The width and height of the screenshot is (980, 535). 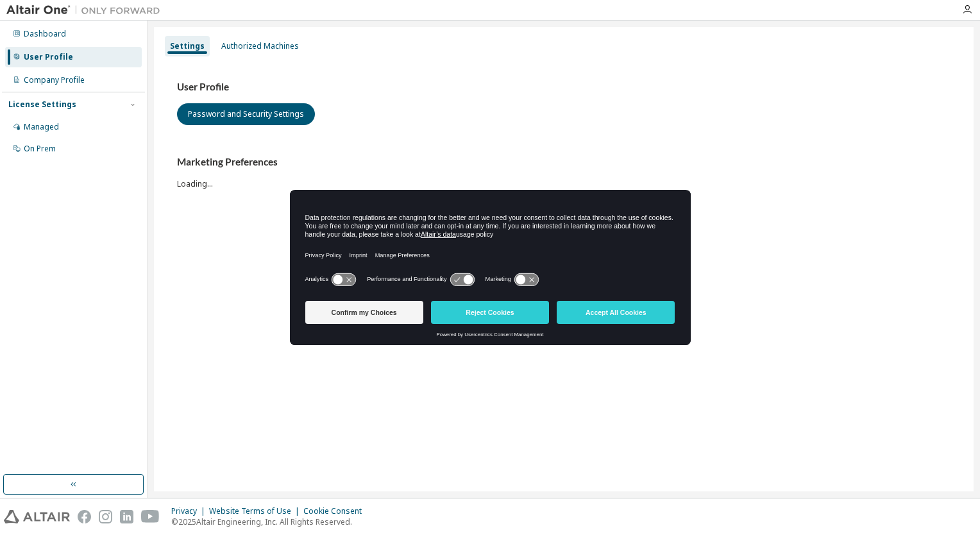 What do you see at coordinates (246, 114) in the screenshot?
I see `button: Password and Security Settings` at bounding box center [246, 114].